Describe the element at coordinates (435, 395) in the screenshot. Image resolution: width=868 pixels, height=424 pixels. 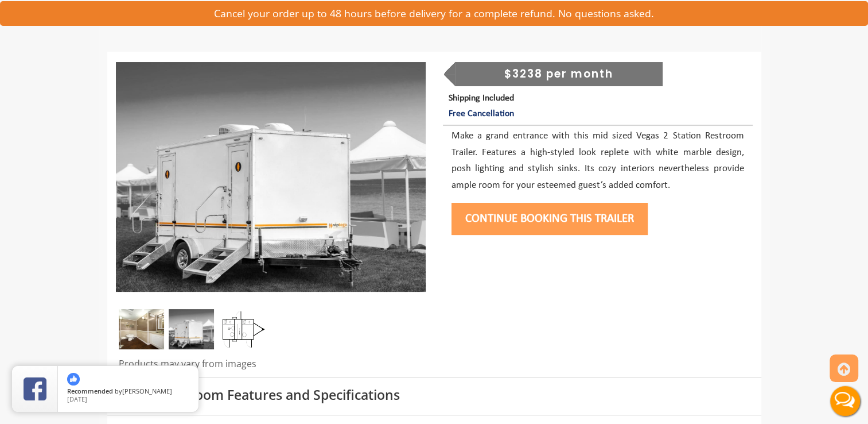
I see `h3: Mobile Restroom Features and Specifications` at that location.